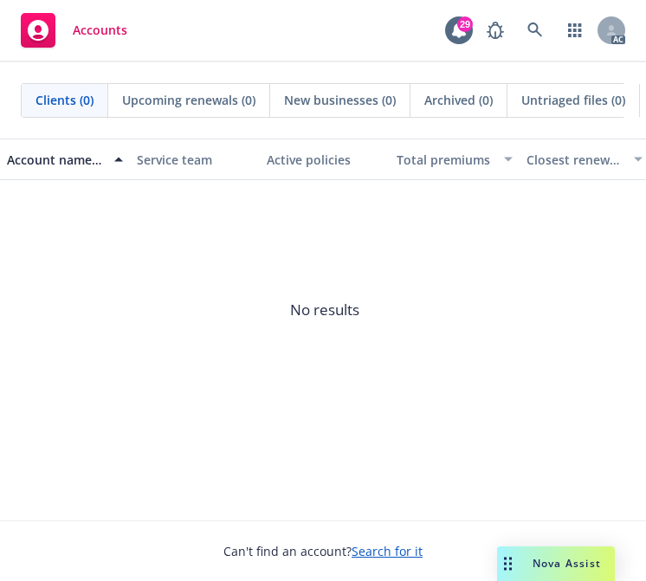 The width and height of the screenshot is (646, 581). Describe the element at coordinates (64, 100) in the screenshot. I see `span: Clients (0)` at that location.